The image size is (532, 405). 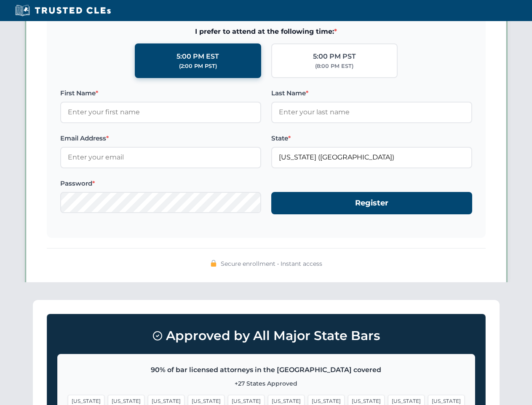 What do you see at coordinates (160, 112) in the screenshot?
I see `input: Enter your first name` at bounding box center [160, 112].